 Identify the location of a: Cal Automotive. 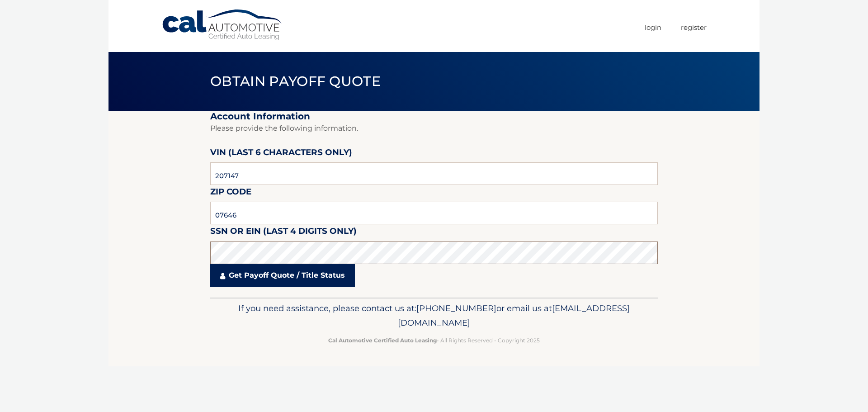
(222, 25).